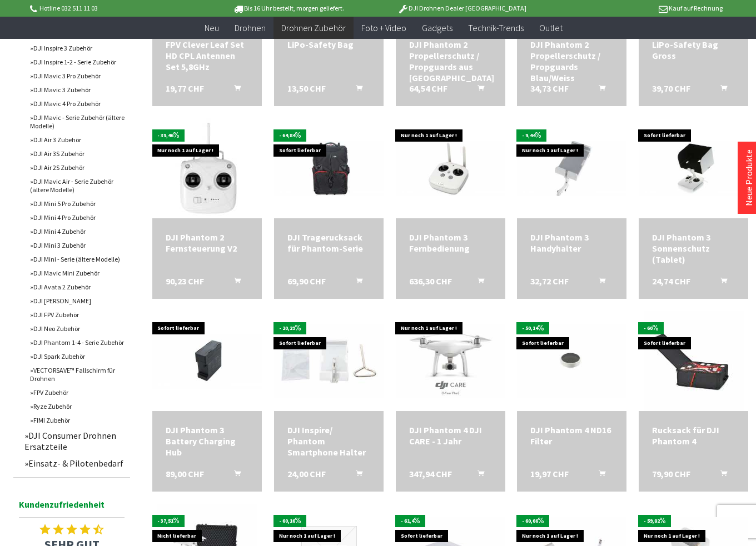 This screenshot has height=546, width=756. Describe the element at coordinates (328, 45) in the screenshot. I see `a: LiPo-Safety Bag 13,50 CHF In den Warenkorb` at that location.